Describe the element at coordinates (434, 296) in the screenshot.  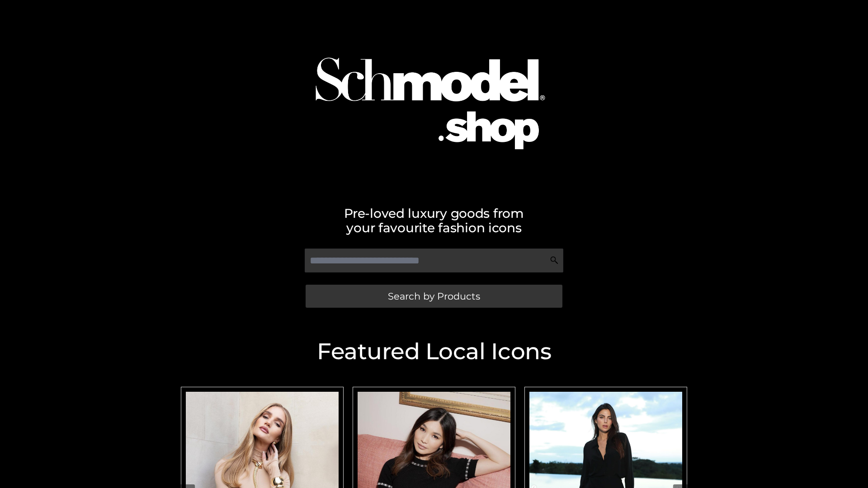
I see `span: Search by Products` at that location.